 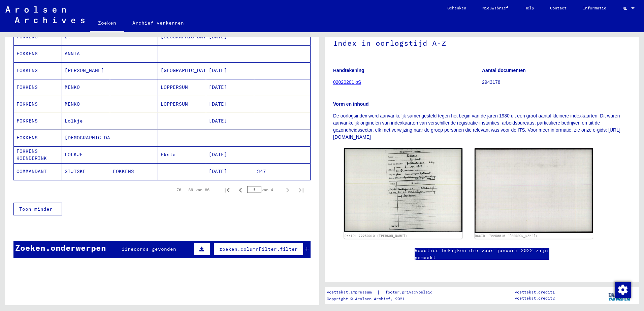 I want to click on div: 76 – 86 van 86, so click(x=193, y=190).